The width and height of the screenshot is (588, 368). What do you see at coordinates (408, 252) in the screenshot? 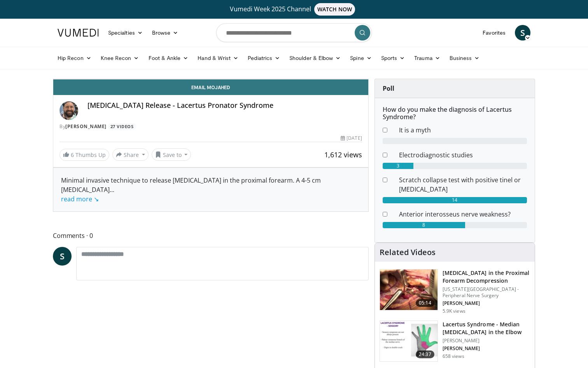
I see `h4: Related Videos` at bounding box center [408, 252].